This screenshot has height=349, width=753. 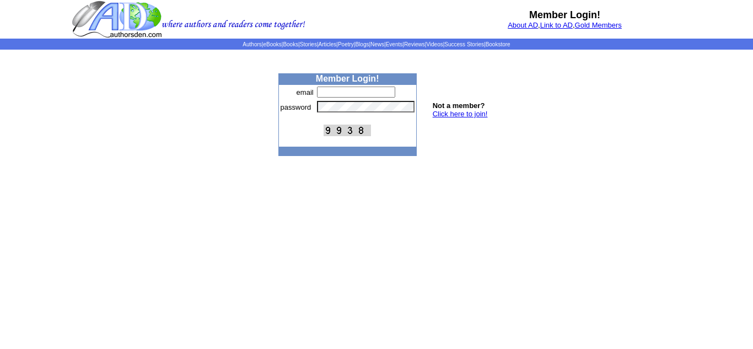 What do you see at coordinates (272, 44) in the screenshot?
I see `a: eBooks` at bounding box center [272, 44].